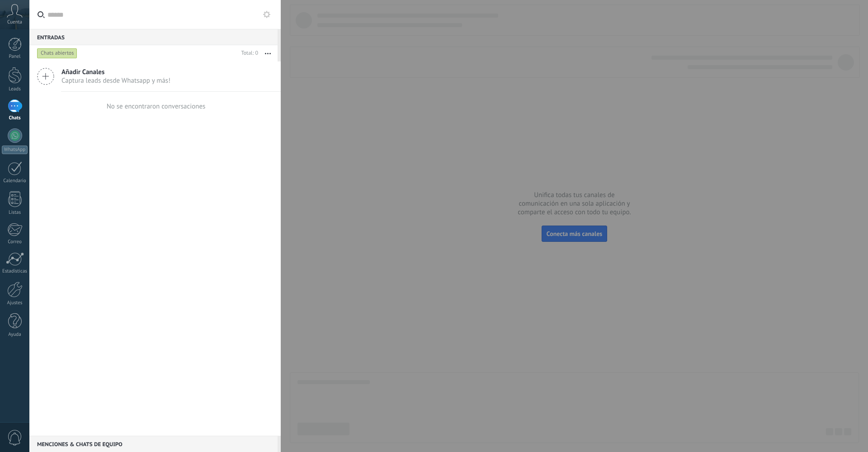 The image size is (868, 452). What do you see at coordinates (15, 56) in the screenshot?
I see `div: Panel` at bounding box center [15, 56].